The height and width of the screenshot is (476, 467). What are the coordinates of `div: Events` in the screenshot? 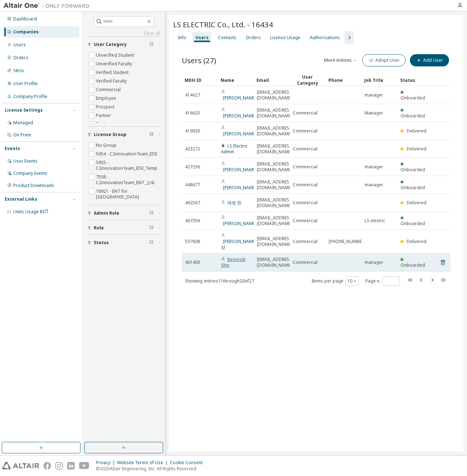 It's located at (12, 149).